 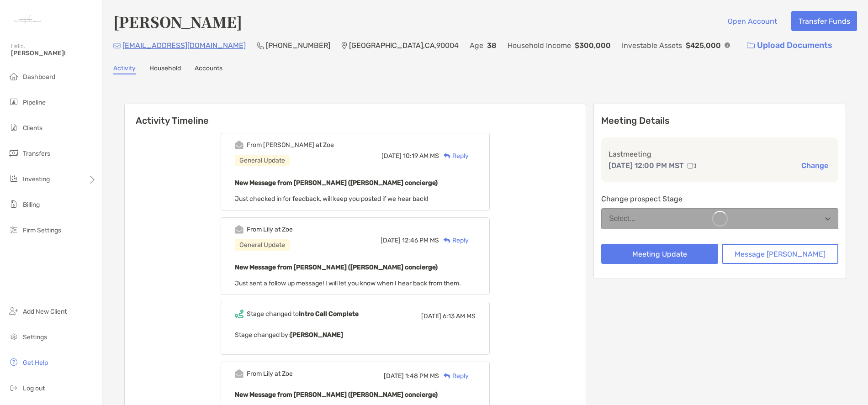 I want to click on img: get-help icon, so click(x=14, y=362).